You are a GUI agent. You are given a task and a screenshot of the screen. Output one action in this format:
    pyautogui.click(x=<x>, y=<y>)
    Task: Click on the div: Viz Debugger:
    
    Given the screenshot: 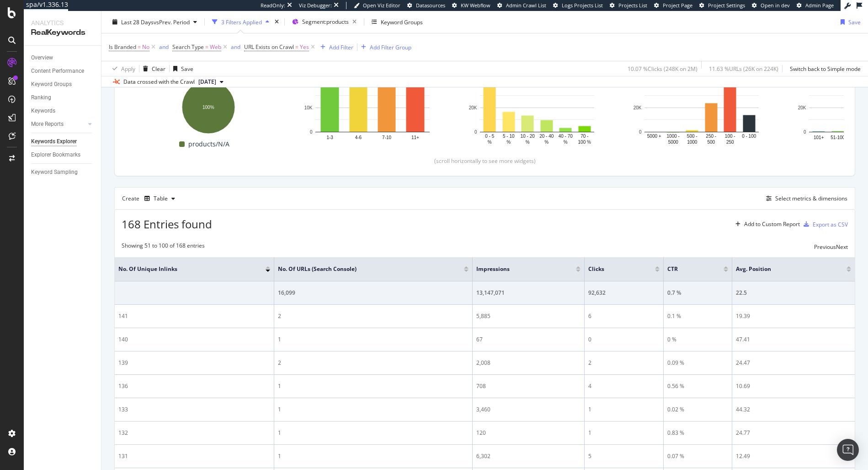 What is the action you would take?
    pyautogui.click(x=315, y=5)
    